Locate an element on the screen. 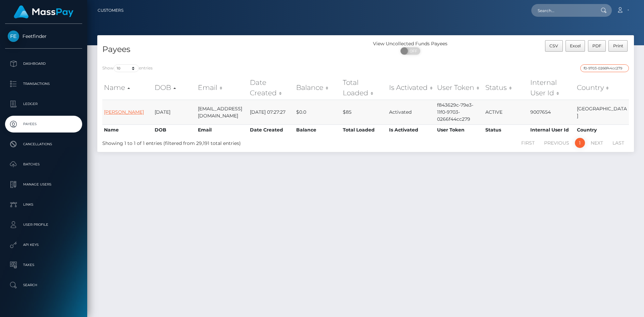 This screenshot has width=644, height=317. p: API Keys is located at coordinates (44, 245).